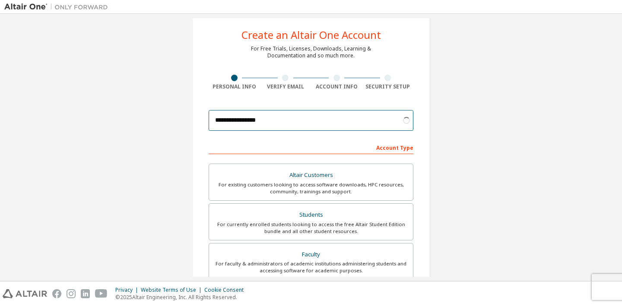 This screenshot has width=622, height=306. What do you see at coordinates (226, 290) in the screenshot?
I see `div: Cookie Consent` at bounding box center [226, 290].